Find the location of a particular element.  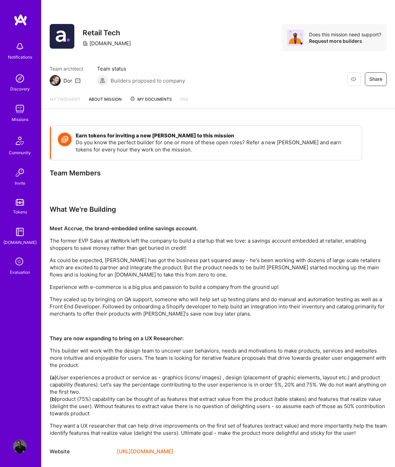

div: Missions is located at coordinates (20, 119).